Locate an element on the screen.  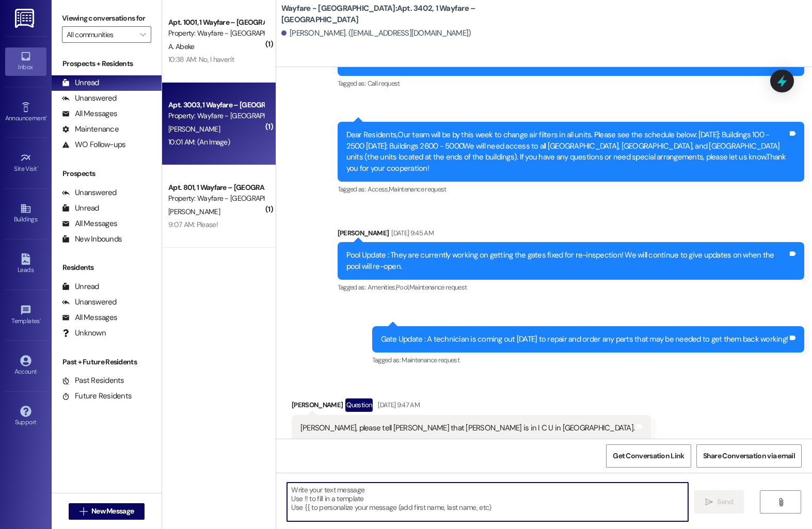
a: Support is located at coordinates (26, 416).